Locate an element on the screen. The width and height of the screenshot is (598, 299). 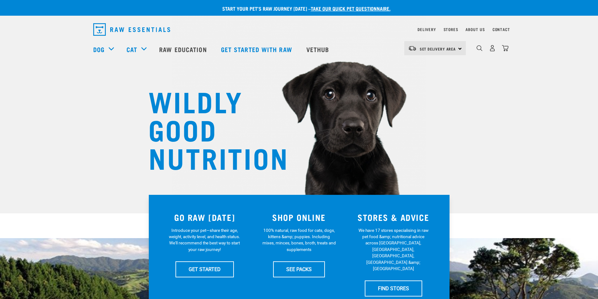
a: Vethub is located at coordinates (319, 49).